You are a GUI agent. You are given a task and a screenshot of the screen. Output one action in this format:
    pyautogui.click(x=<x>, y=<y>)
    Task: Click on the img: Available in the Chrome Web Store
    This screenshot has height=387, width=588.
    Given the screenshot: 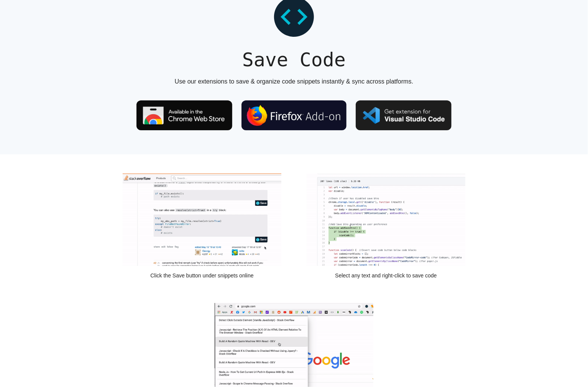 What is the action you would take?
    pyautogui.click(x=184, y=115)
    